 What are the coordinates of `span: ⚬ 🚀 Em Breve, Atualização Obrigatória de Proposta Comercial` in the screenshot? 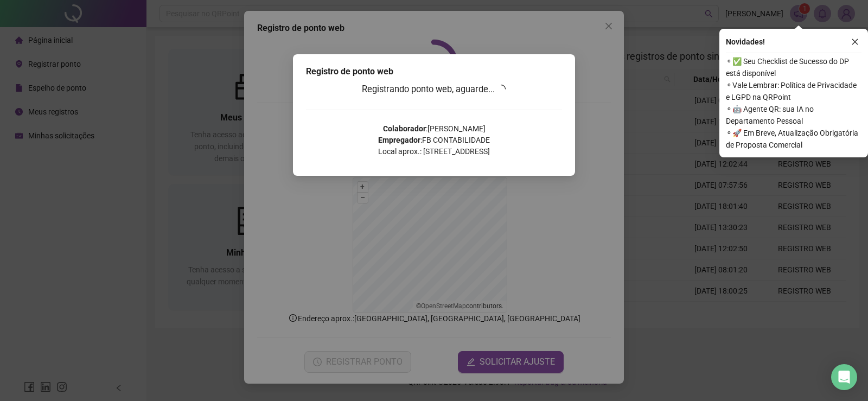 It's located at (794, 139).